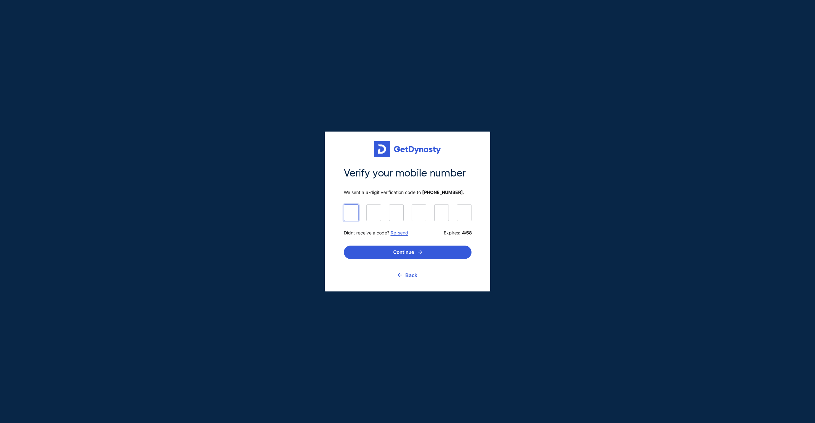 This screenshot has width=815, height=423. Describe the element at coordinates (407, 149) in the screenshot. I see `img: Get started for free with Dynasty Trust Company` at that location.